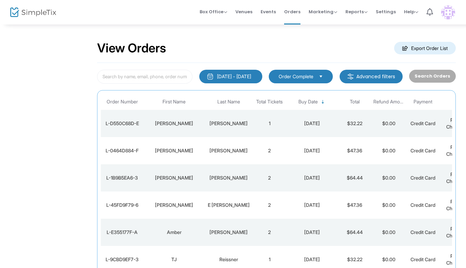 The height and width of the screenshot is (268, 466). What do you see at coordinates (229, 205) in the screenshot?
I see `div: E Grimes` at bounding box center [229, 205].